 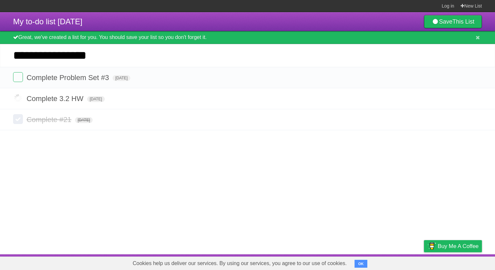 What do you see at coordinates (458, 246) in the screenshot?
I see `span: Buy me a coffee` at bounding box center [458, 246].